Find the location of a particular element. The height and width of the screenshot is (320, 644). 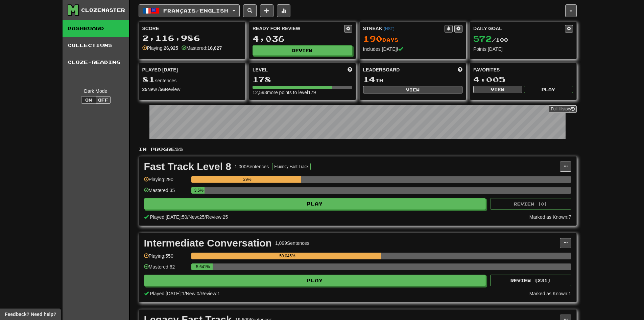

span: Français / English is located at coordinates (196, 11).